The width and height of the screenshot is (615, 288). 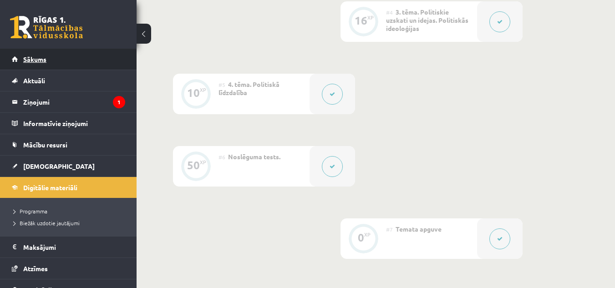 What do you see at coordinates (74, 123) in the screenshot?
I see `legend: Informatīvie ziņojumi` at bounding box center [74, 123].